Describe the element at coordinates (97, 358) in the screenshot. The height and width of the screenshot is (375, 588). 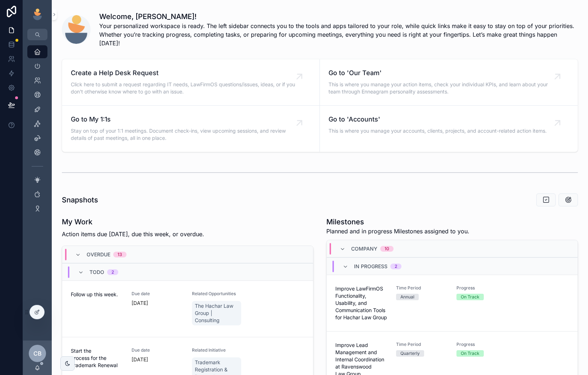
I see `span: Start the process for the Trademark Renewal` at that location.